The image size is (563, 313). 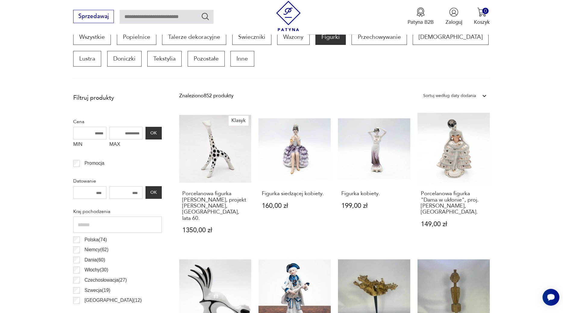 I want to click on p: Talerze dekoracyjne, so click(x=194, y=37).